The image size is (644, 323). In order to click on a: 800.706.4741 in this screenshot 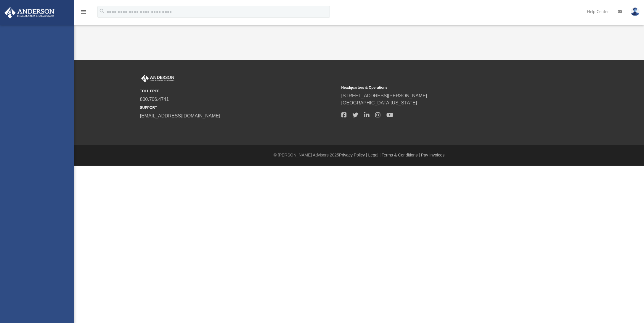, I will do `click(155, 99)`.